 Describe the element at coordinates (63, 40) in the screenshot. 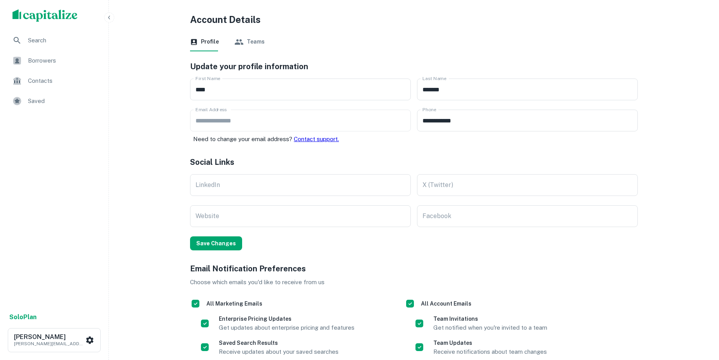

I see `span: Search` at that location.